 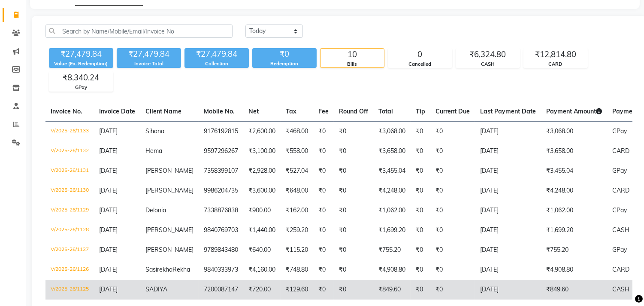 What do you see at coordinates (420, 55) in the screenshot?
I see `div: 0` at bounding box center [420, 55].